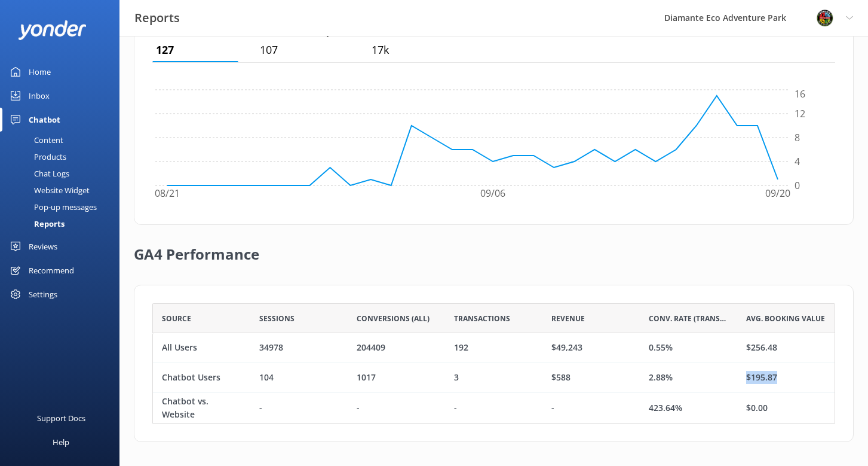  I want to click on div: Chatbot vs. Website, so click(201, 408).